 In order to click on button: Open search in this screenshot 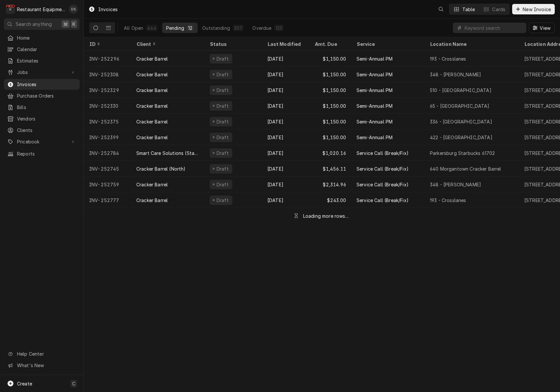, I will do `click(441, 9)`.